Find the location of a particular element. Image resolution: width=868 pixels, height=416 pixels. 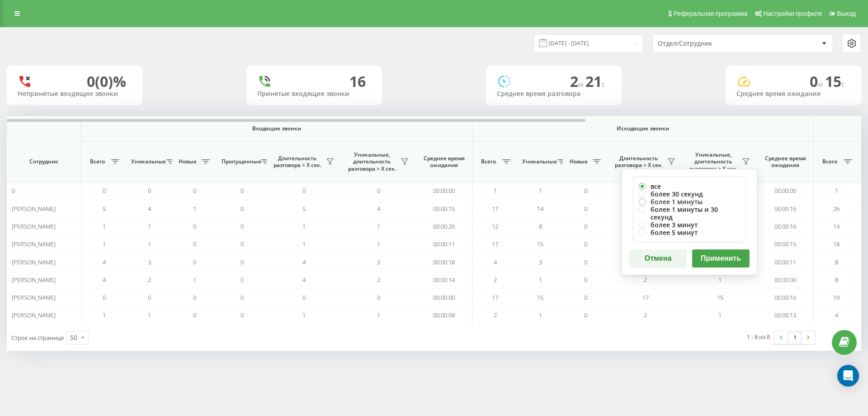

div: Среднее время разговора is located at coordinates (554, 94).